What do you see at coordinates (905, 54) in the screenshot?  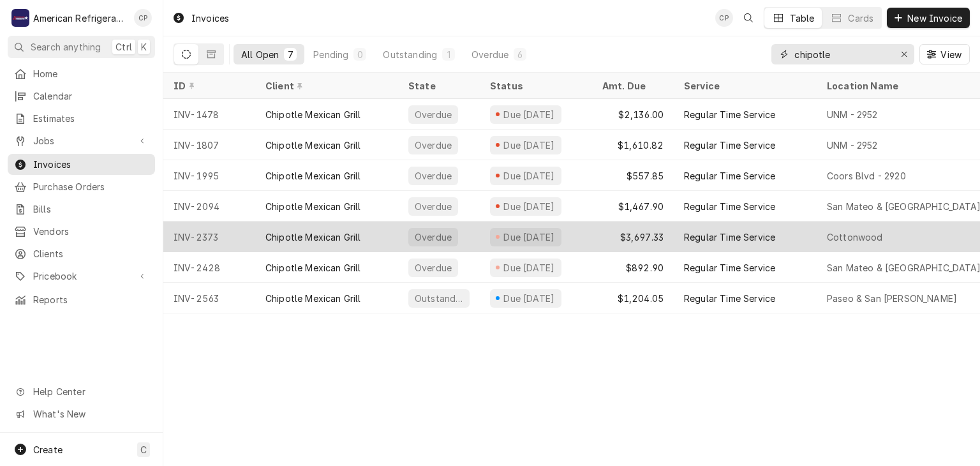 I see `button: Erase input` at bounding box center [905, 54].